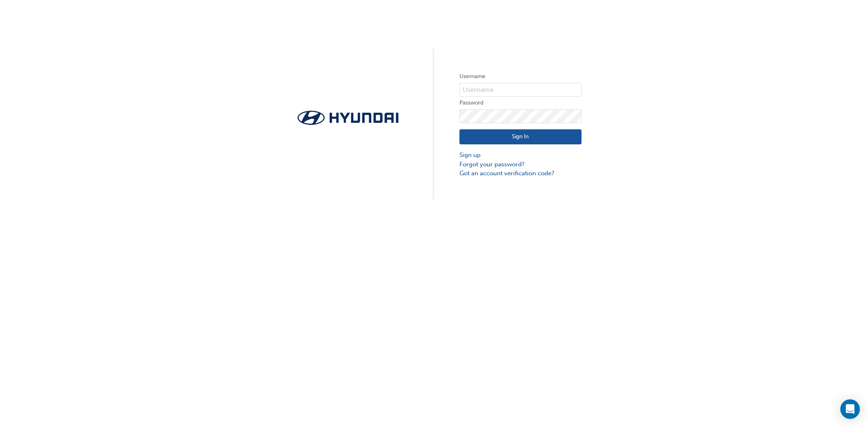 Image resolution: width=868 pixels, height=427 pixels. I want to click on a: Got an account verification code?, so click(521, 173).